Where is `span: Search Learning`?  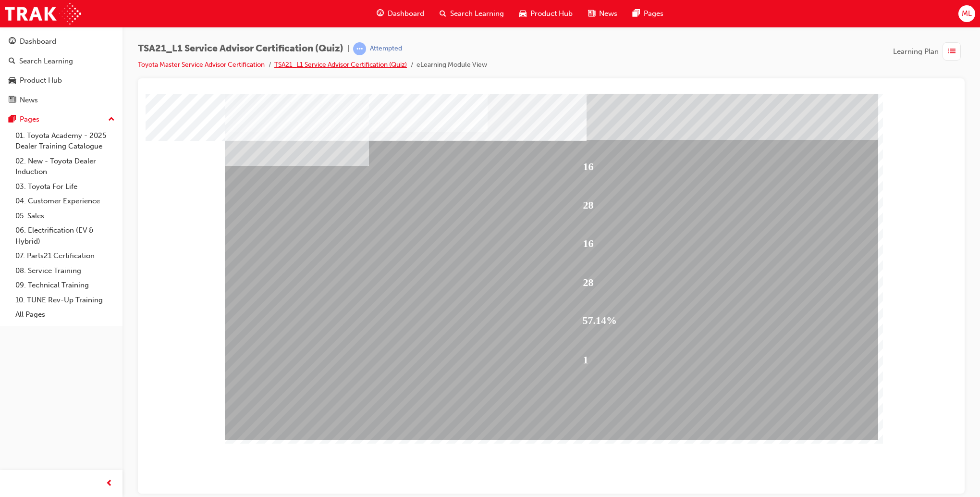
span: Search Learning is located at coordinates (477, 14).